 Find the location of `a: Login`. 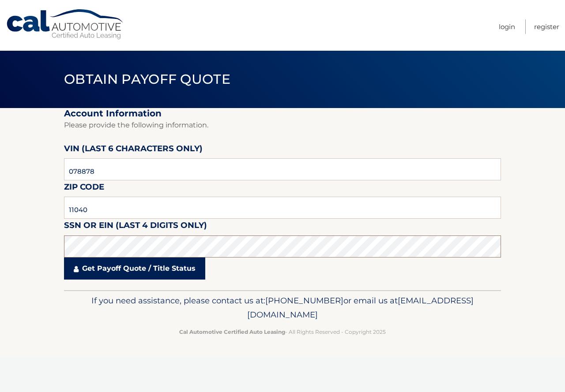

a: Login is located at coordinates (507, 26).